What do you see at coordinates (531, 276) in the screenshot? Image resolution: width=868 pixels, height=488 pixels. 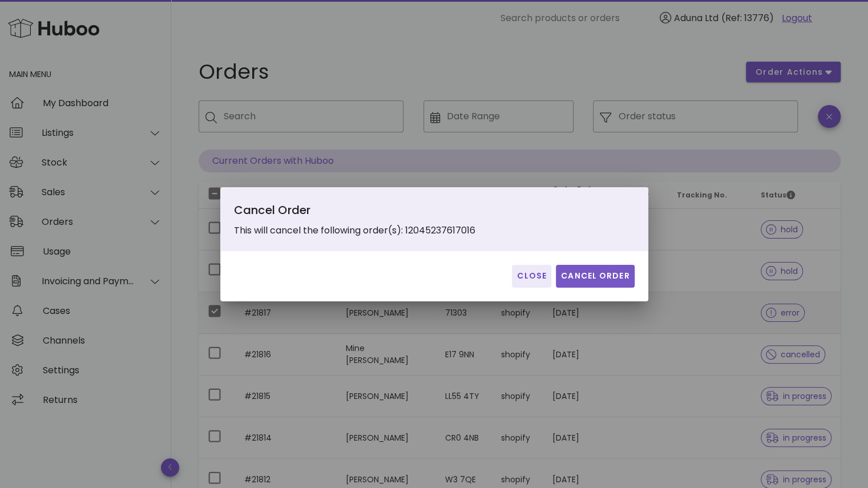 I see `span: Close` at bounding box center [531, 276].